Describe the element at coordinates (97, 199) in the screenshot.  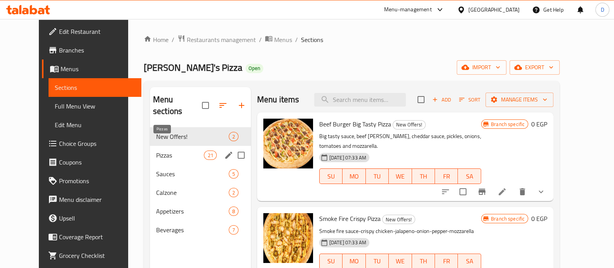
I see `span: Menu disclaimer` at that location.